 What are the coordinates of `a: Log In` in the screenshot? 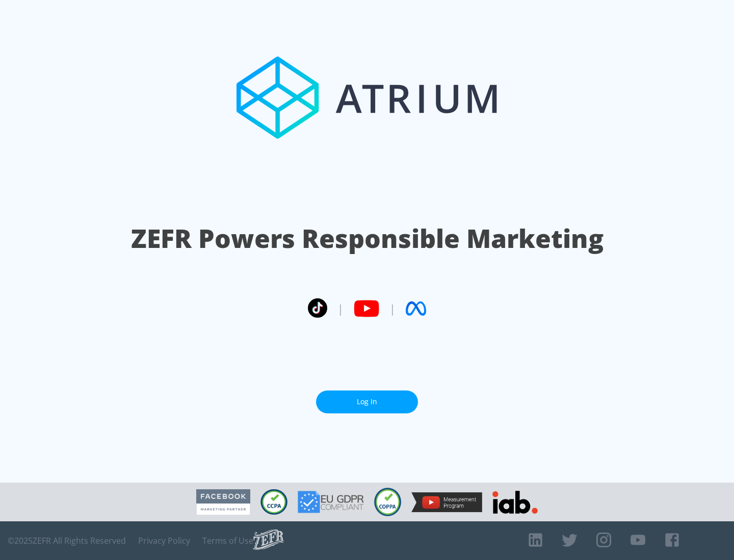 It's located at (367, 402).